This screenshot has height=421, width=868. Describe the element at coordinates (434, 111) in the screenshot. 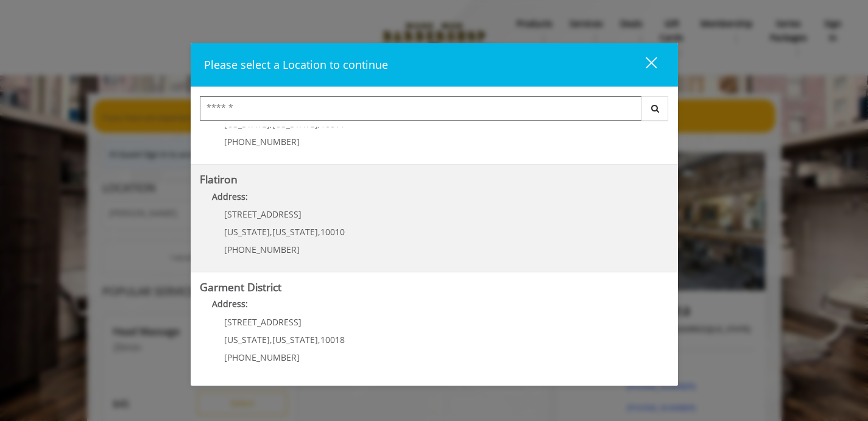

I see `div: Center Select` at that location.